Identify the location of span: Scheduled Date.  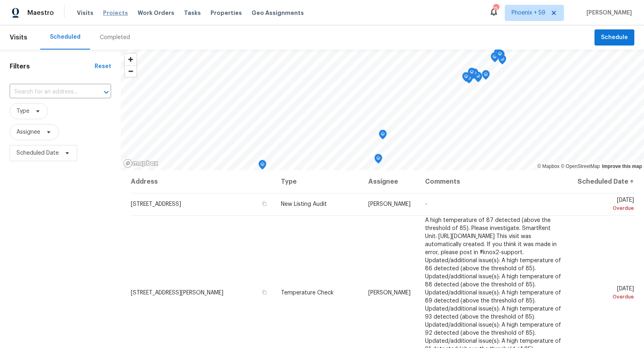
(37, 153).